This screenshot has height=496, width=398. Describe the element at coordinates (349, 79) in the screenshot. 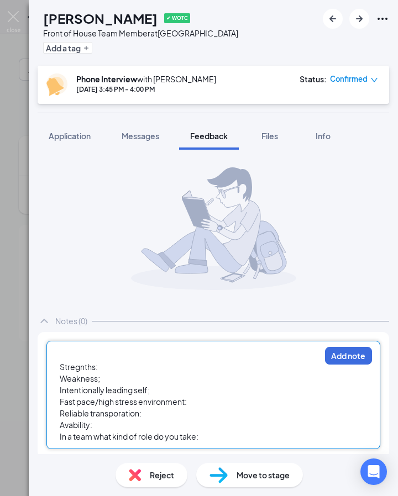

I see `span: Confirmed` at that location.